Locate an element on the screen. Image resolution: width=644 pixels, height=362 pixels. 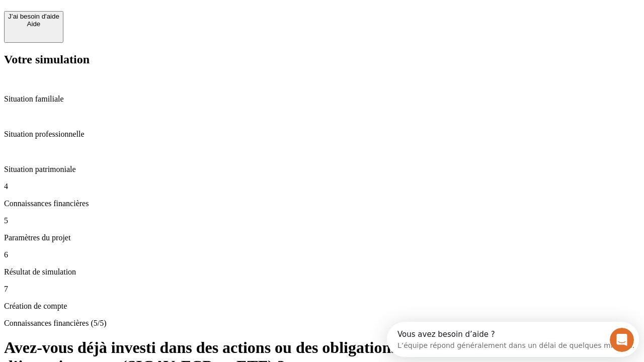
p: 5 is located at coordinates (322, 221).